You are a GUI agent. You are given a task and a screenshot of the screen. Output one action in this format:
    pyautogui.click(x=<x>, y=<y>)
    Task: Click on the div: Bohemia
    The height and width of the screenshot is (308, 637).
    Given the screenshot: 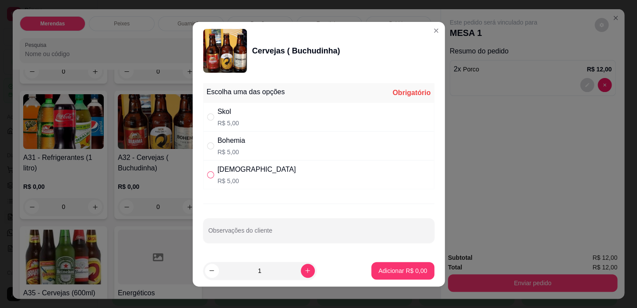 What is the action you would take?
    pyautogui.click(x=231, y=141)
    